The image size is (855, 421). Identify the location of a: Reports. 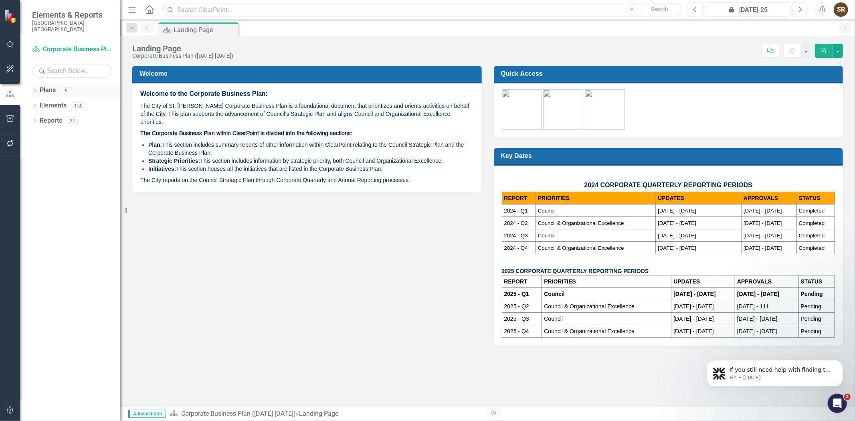
(51, 121).